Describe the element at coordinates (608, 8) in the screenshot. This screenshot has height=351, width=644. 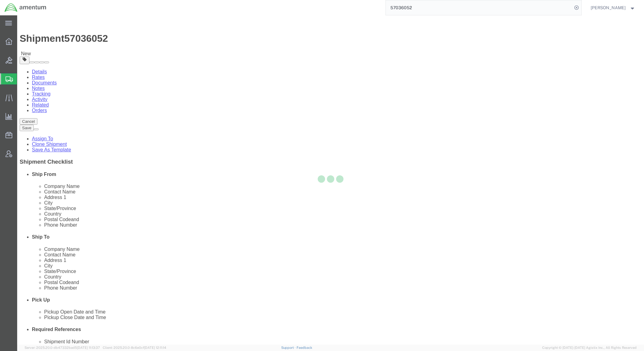
I see `span: Tanner Love` at that location.